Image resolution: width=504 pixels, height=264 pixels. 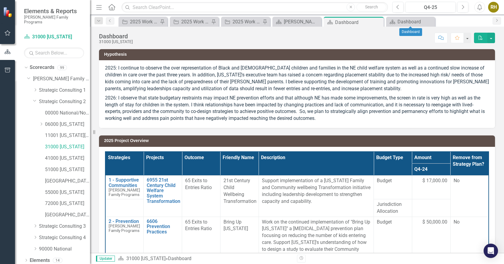 I want to click on a: Strategic Consulting 2, so click(x=65, y=102).